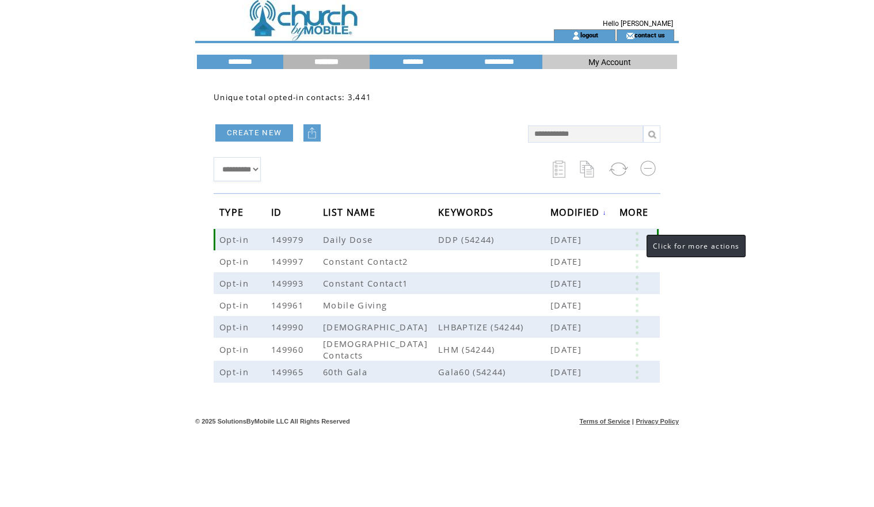 This screenshot has height=507, width=874. Describe the element at coordinates (351, 212) in the screenshot. I see `a: LIST NAME` at that location.